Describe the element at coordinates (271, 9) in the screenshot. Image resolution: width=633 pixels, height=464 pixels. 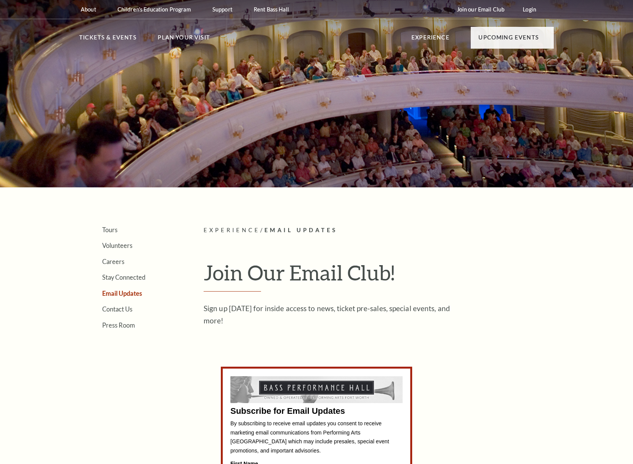
I see `p: Rent Bass Hall` at that location.